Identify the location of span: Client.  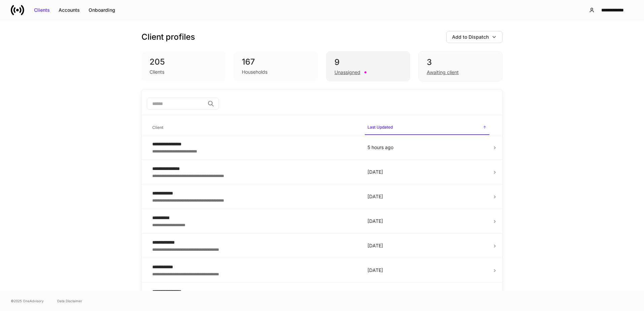
(254, 127).